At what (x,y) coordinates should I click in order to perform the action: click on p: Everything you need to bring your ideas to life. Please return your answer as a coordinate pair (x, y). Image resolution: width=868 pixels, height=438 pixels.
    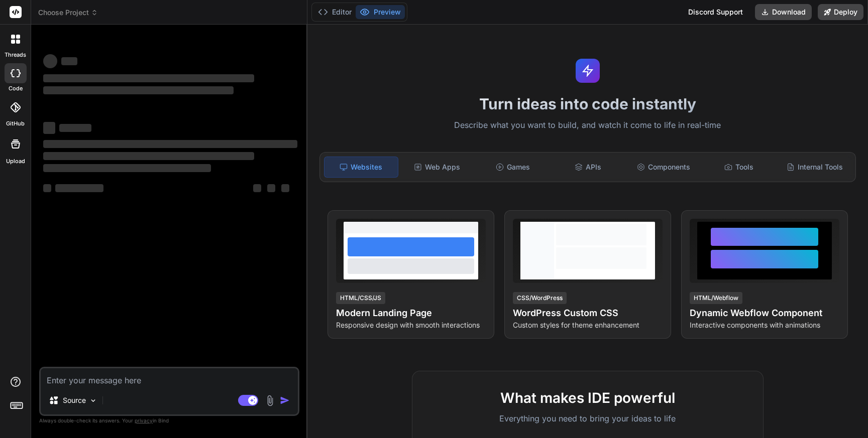
    Looking at the image, I should click on (587, 418).